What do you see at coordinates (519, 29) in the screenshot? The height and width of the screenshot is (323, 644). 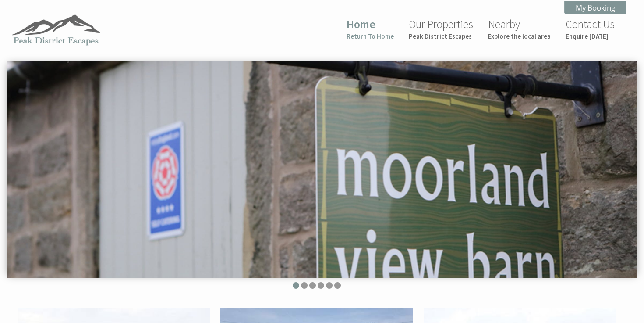 I see `a: NearbyExplore the local area` at bounding box center [519, 29].